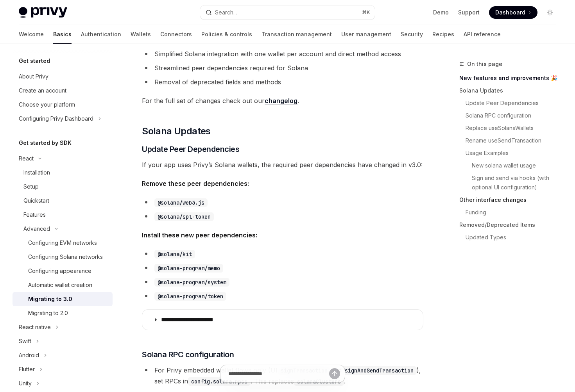 This screenshot has height=392, width=575. What do you see at coordinates (45, 143) in the screenshot?
I see `h5: Get started by SDK` at bounding box center [45, 143].